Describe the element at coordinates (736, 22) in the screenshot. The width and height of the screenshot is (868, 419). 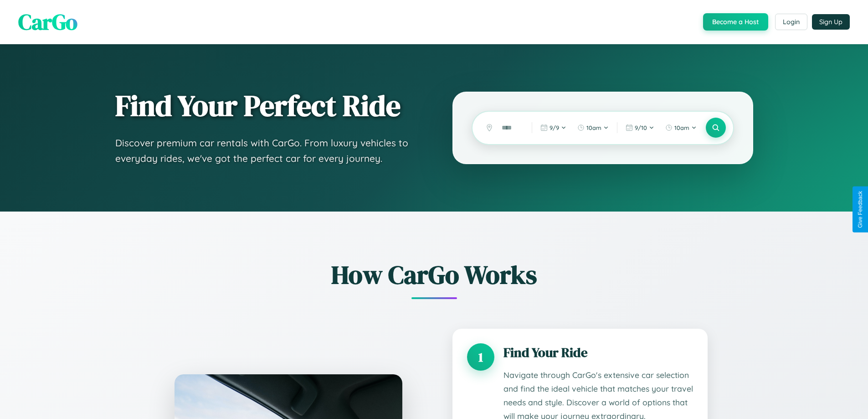
I see `button: Become a Host` at that location.